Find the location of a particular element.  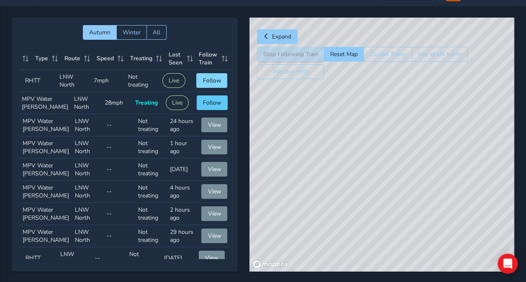

button: Autumn is located at coordinates (100, 32).